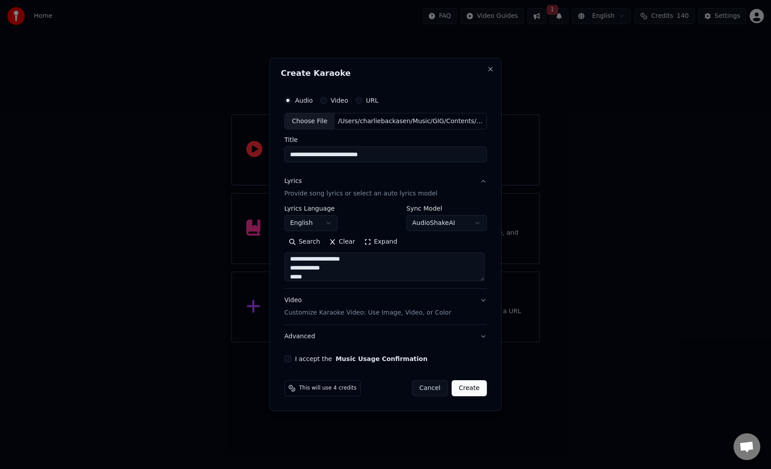 The image size is (771, 469). Describe the element at coordinates (342, 242) in the screenshot. I see `button: Clear` at that location.